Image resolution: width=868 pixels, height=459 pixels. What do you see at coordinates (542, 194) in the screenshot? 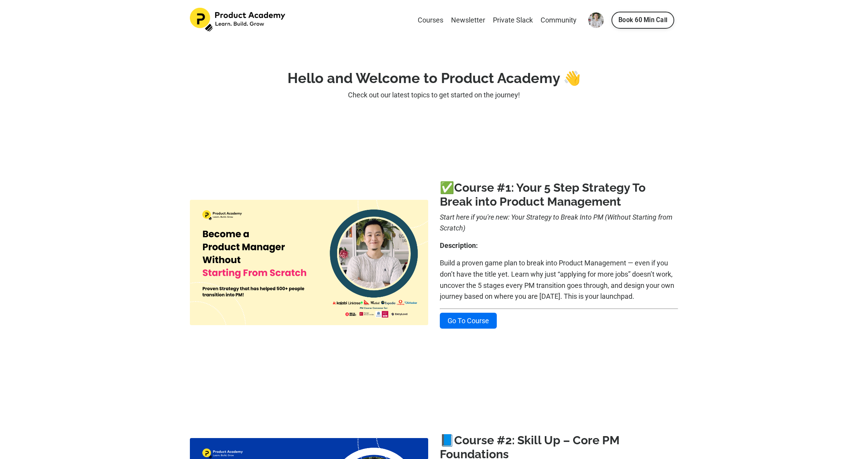
I see `a: 1: Your 5 Step Strategy To Break into Product Management` at bounding box center [542, 194].